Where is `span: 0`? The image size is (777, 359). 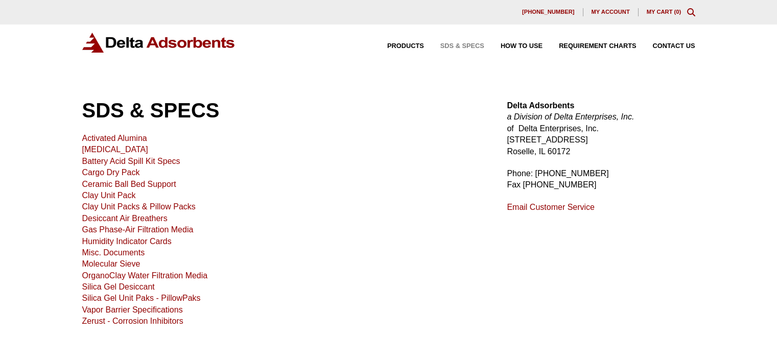 span: 0 is located at coordinates (677, 12).